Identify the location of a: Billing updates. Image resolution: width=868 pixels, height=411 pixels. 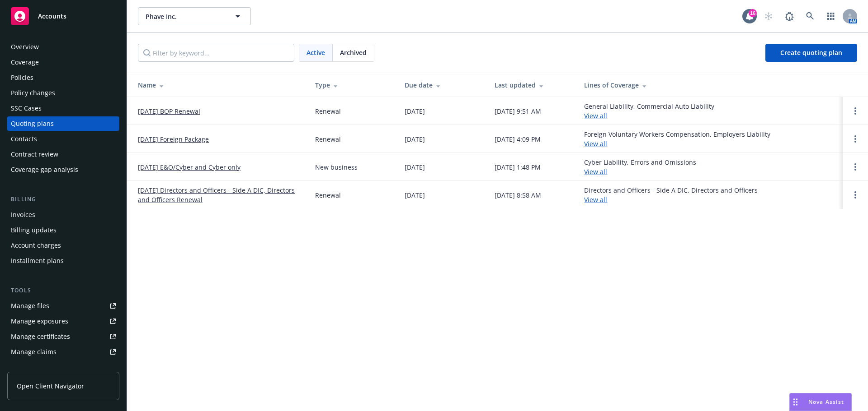
(63, 230).